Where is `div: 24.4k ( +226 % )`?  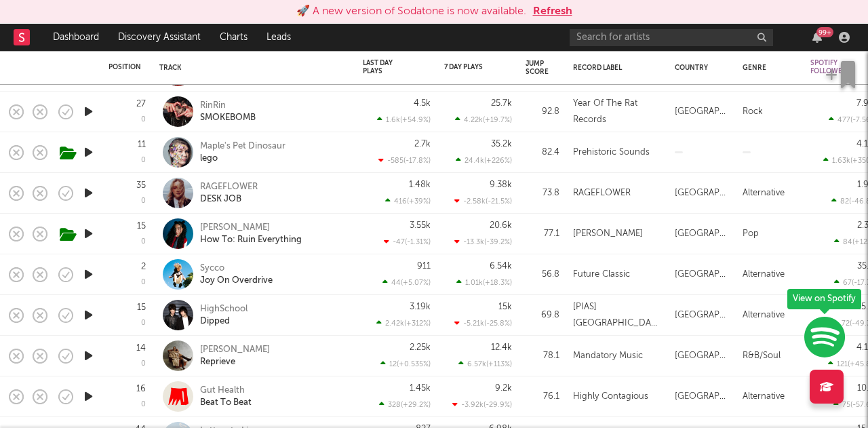 div: 24.4k ( +226 % ) is located at coordinates (483, 160).